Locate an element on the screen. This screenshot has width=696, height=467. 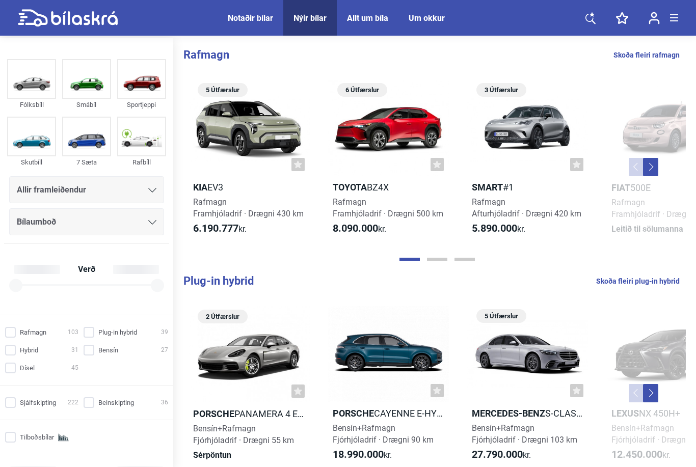
span: Bílaumboð is located at coordinates (36, 222).